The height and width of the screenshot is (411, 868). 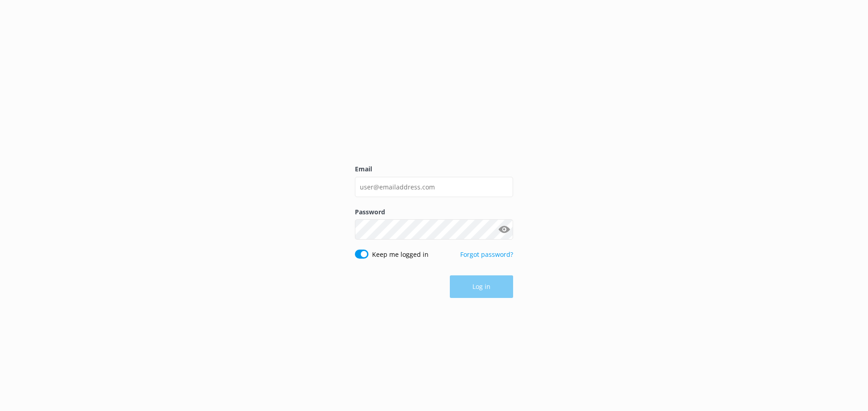 I want to click on input: user@emailaddress.com, so click(x=434, y=187).